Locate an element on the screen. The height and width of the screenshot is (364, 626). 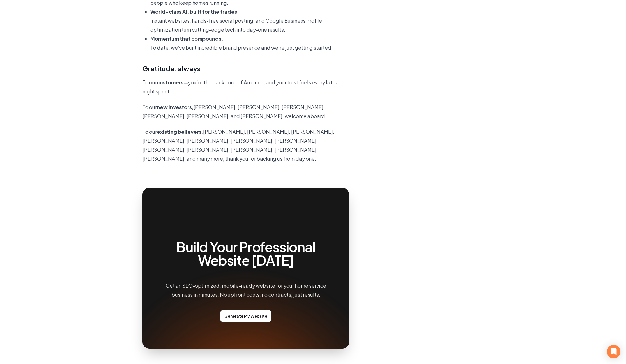
p: Get an SEO-optimized, mobile-ready website for your home service business in minutes. No upfront ... is located at coordinates (246, 290).